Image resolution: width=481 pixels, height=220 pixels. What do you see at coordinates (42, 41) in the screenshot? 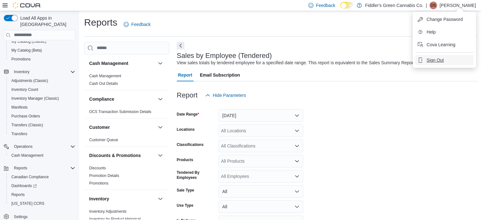
I see `button: My Catalog (Classic)` at bounding box center [42, 41].